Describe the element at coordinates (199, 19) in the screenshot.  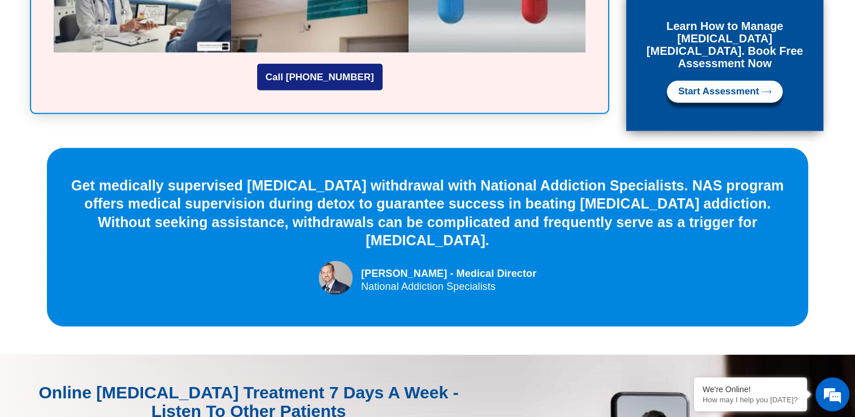
I see `div: Minimize live chat window` at that location.